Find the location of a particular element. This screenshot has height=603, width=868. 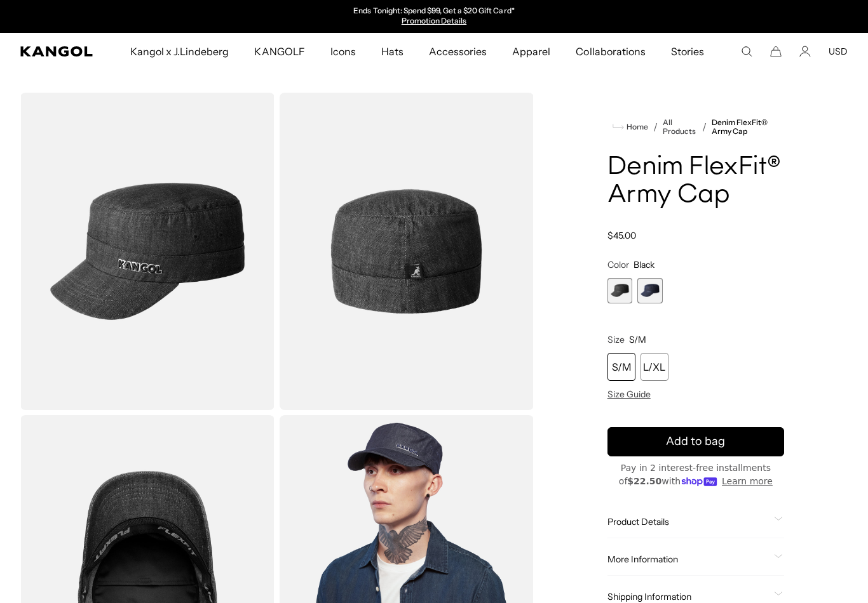

a: All Products is located at coordinates (680, 127).